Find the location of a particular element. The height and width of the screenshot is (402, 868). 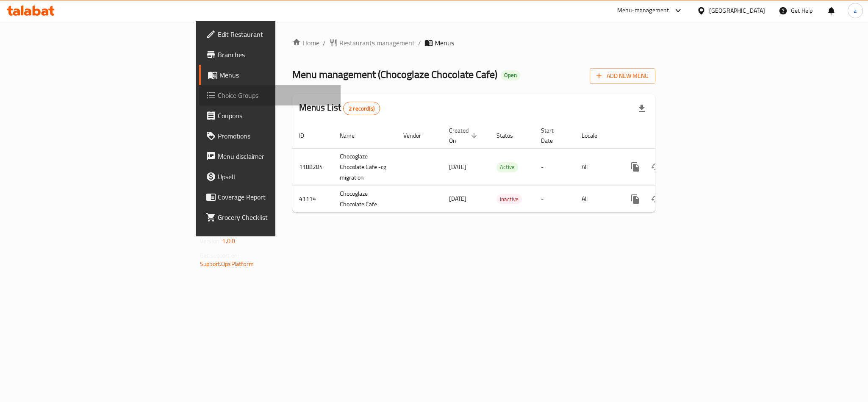

div: Active is located at coordinates (507, 168).